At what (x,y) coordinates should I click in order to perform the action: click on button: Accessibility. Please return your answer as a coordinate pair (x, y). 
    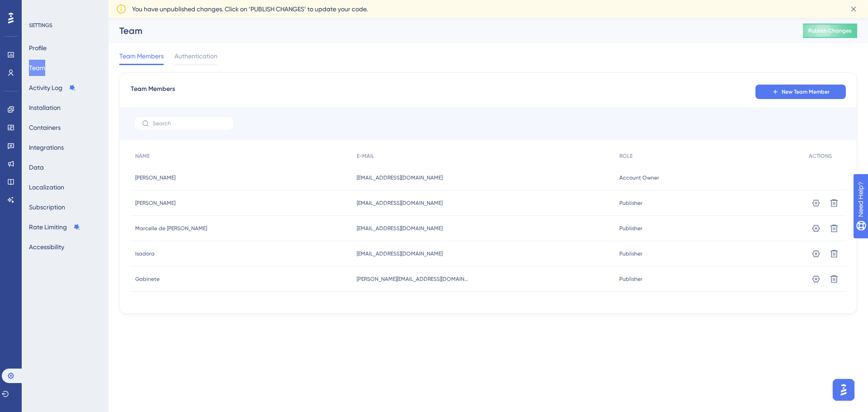
    Looking at the image, I should click on (46, 247).